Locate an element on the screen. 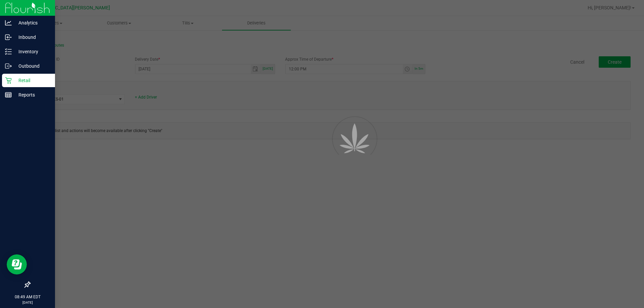  inline-svg: Analytics is located at coordinates (8, 23).